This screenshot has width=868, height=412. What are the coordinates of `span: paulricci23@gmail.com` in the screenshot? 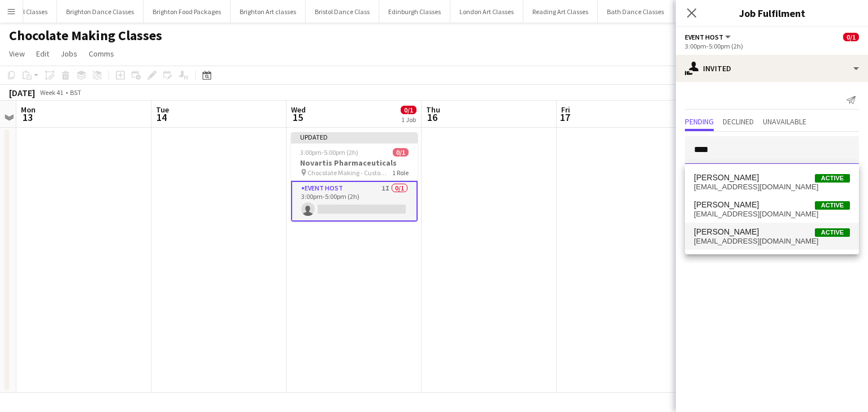 It's located at (772, 214).